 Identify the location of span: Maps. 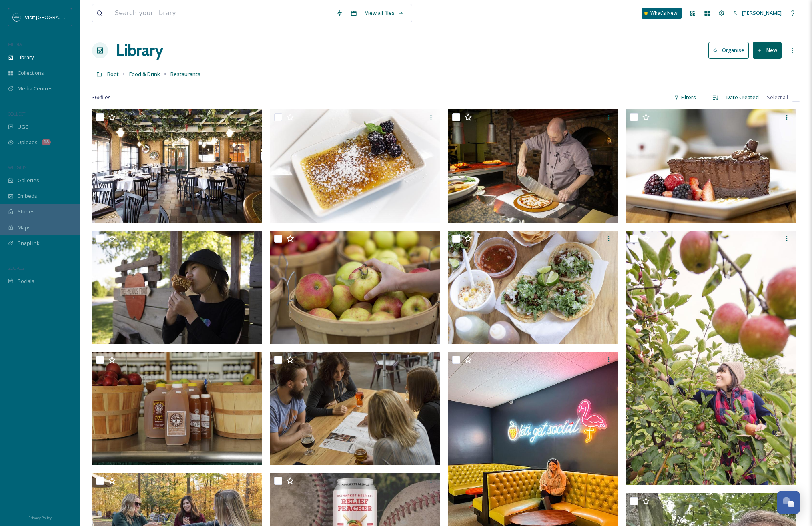
(24, 227).